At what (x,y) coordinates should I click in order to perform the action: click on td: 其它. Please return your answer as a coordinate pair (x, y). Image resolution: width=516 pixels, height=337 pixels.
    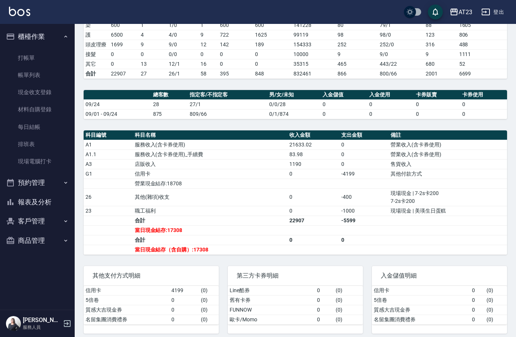
    Looking at the image, I should click on (96, 64).